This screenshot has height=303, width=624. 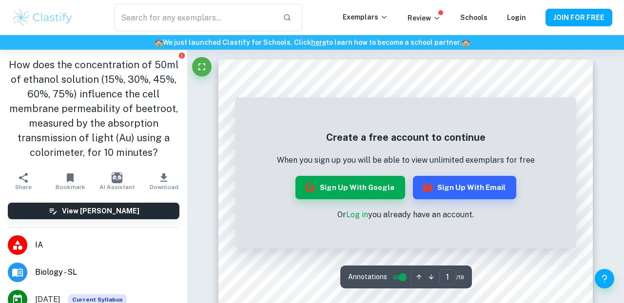 I want to click on span: Share, so click(x=23, y=187).